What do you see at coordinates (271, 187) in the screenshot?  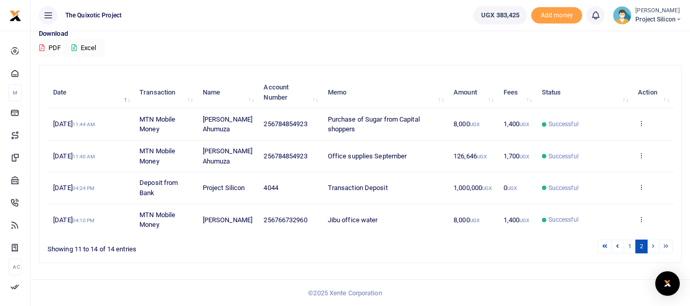 I see `span: 4044` at bounding box center [271, 187].